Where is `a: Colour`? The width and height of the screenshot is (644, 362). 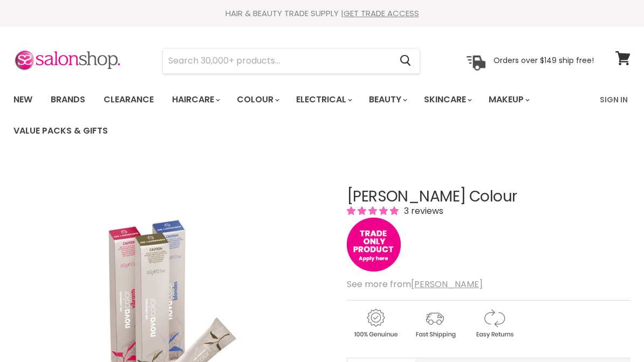 a: Colour is located at coordinates (257, 99).